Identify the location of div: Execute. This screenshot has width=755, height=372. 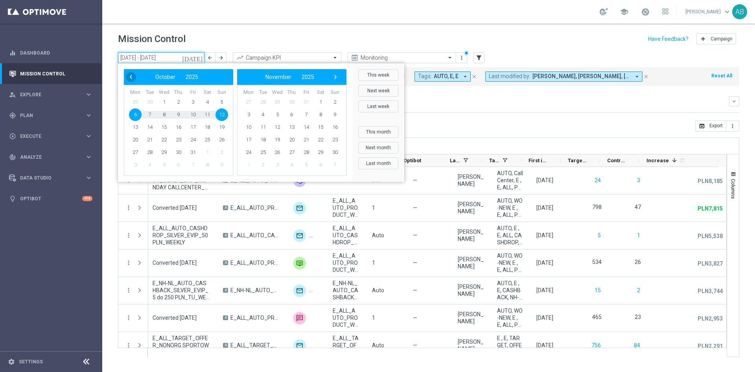
(47, 136).